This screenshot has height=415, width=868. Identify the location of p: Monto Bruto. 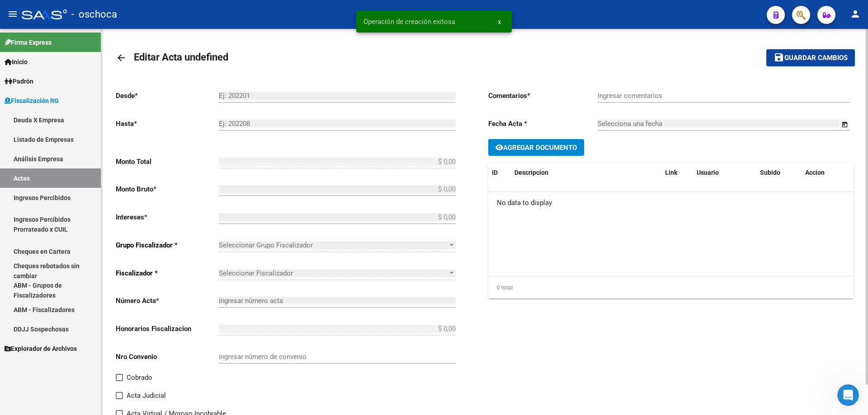
(167, 189).